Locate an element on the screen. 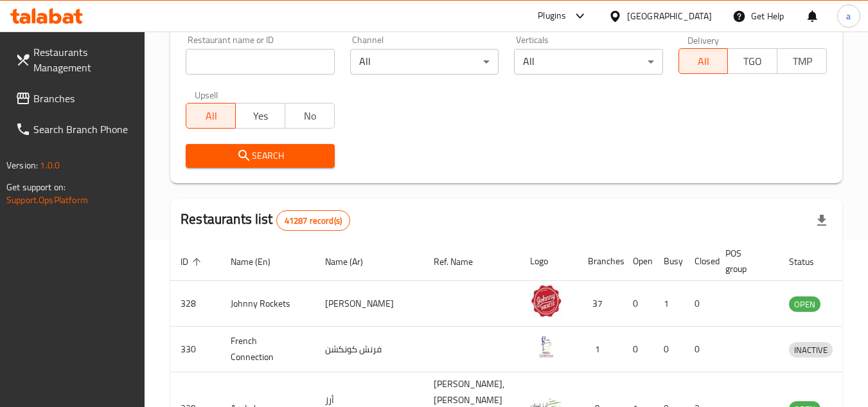  img: French Connection is located at coordinates (546, 346).